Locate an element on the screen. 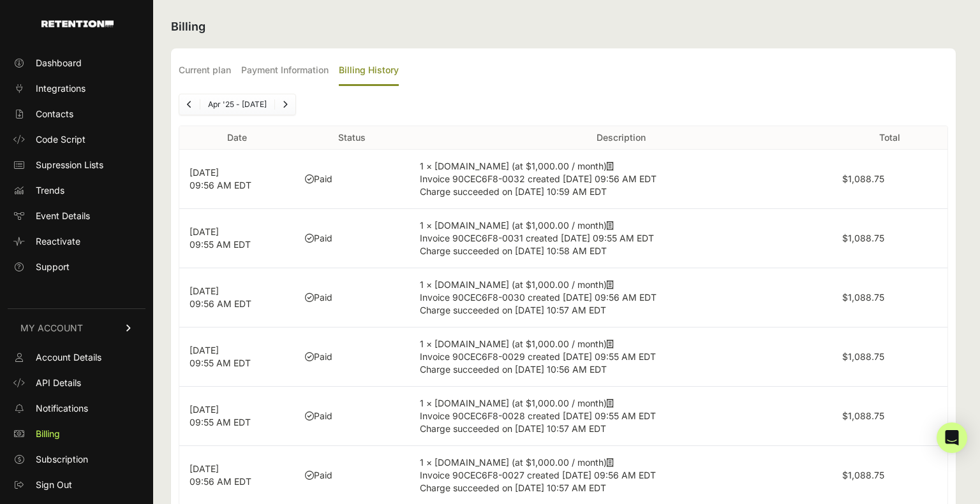  h2: Billing is located at coordinates (564, 27).